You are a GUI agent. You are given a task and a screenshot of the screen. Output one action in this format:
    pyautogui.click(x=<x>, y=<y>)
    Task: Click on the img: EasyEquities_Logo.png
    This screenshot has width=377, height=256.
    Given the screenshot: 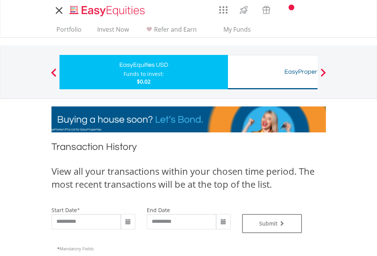 What is the action you would take?
    pyautogui.click(x=108, y=11)
    